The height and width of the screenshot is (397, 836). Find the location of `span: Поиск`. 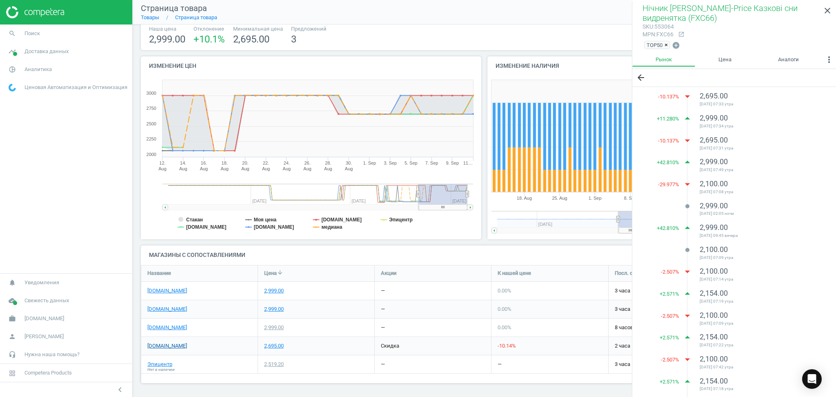

span: Поиск is located at coordinates (32, 33).